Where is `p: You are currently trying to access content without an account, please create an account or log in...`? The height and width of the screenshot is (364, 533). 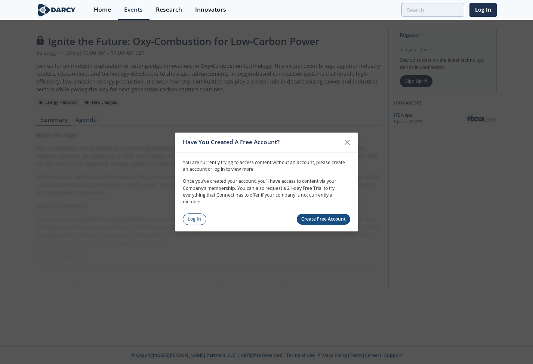 p: You are currently trying to access content without an account, please create an account or log in... is located at coordinates (267, 165).